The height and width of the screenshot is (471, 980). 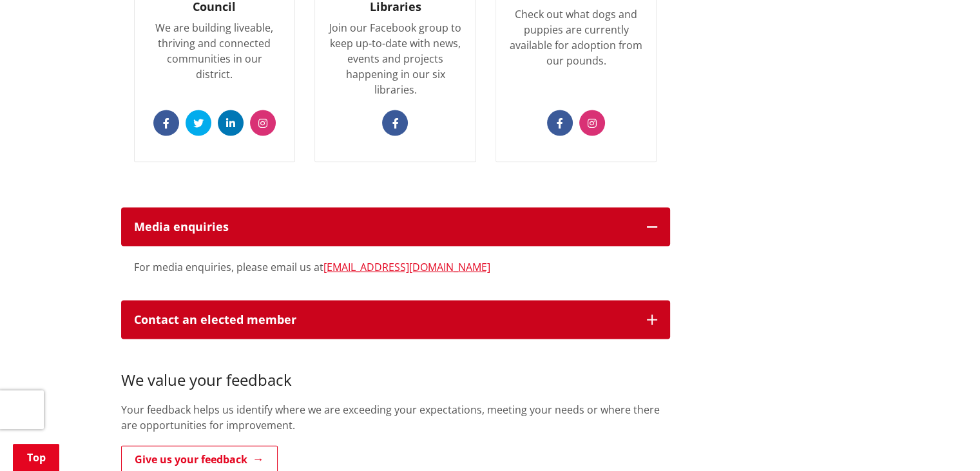 What do you see at coordinates (214, 51) in the screenshot?
I see `p: We are building liveable, thriving and connected communities in our district.` at bounding box center [214, 51].